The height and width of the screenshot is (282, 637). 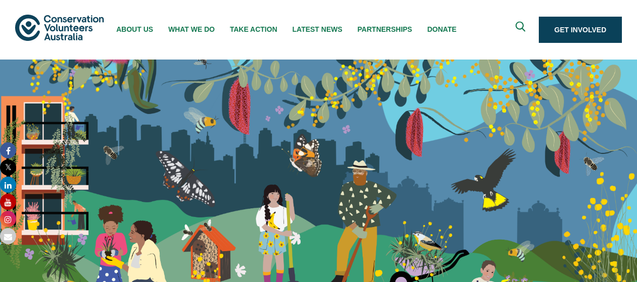 What do you see at coordinates (522, 30) in the screenshot?
I see `button: Expand search box Close search box` at bounding box center [522, 30].